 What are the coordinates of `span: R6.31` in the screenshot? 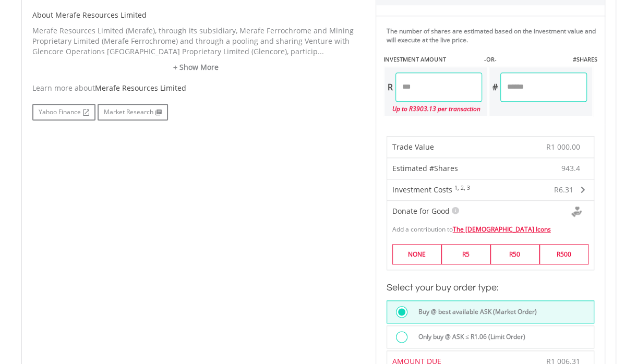 It's located at (564, 189).